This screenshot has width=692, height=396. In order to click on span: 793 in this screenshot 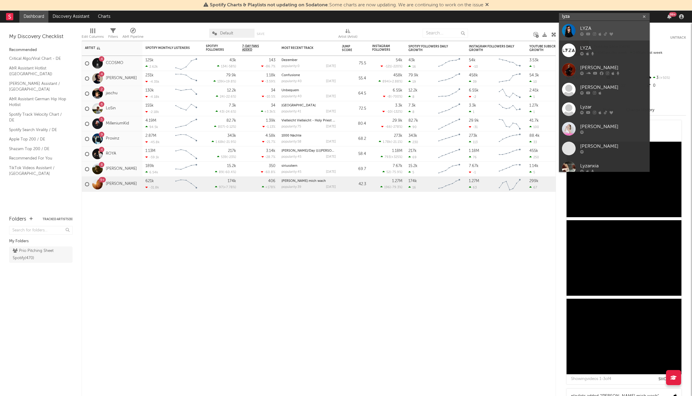, I will do `click(387, 157)`.